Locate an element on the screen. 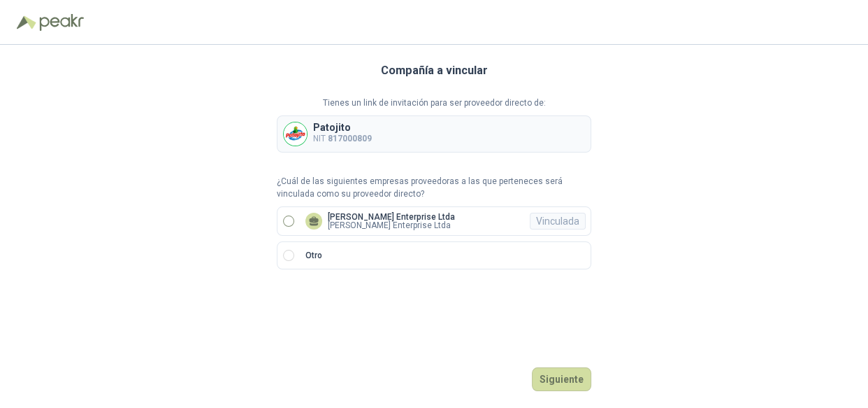 This screenshot has width=868, height=408. img: Company Logo is located at coordinates (295, 133).